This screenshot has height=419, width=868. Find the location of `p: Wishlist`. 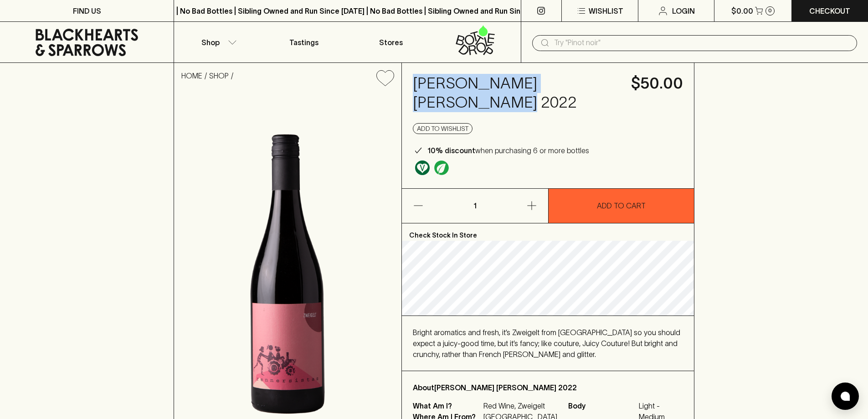

p: Wishlist is located at coordinates (606, 11).